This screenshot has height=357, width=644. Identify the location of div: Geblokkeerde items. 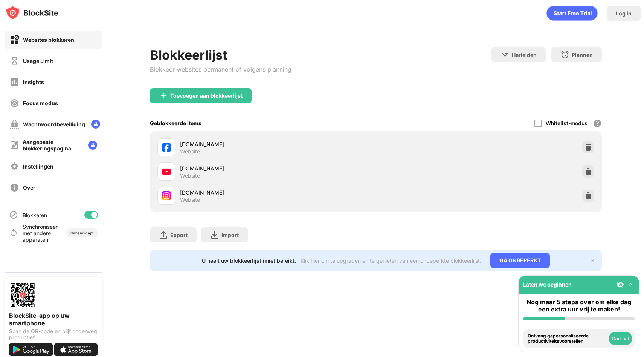
(175, 123).